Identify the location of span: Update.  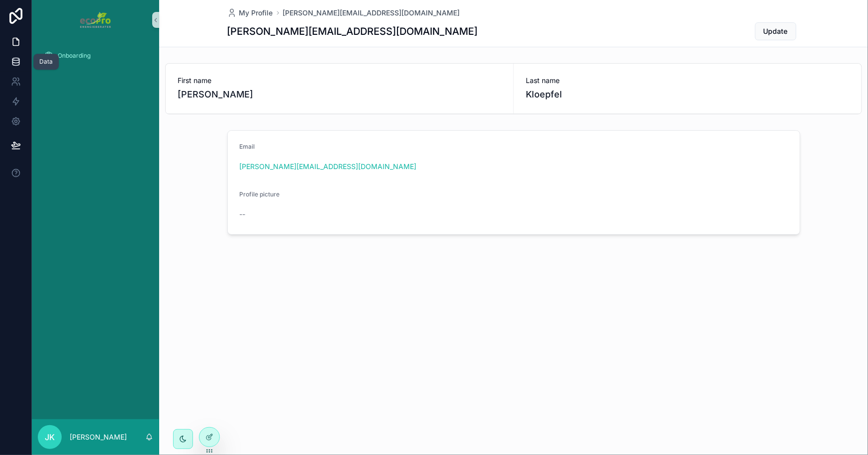
(776, 31).